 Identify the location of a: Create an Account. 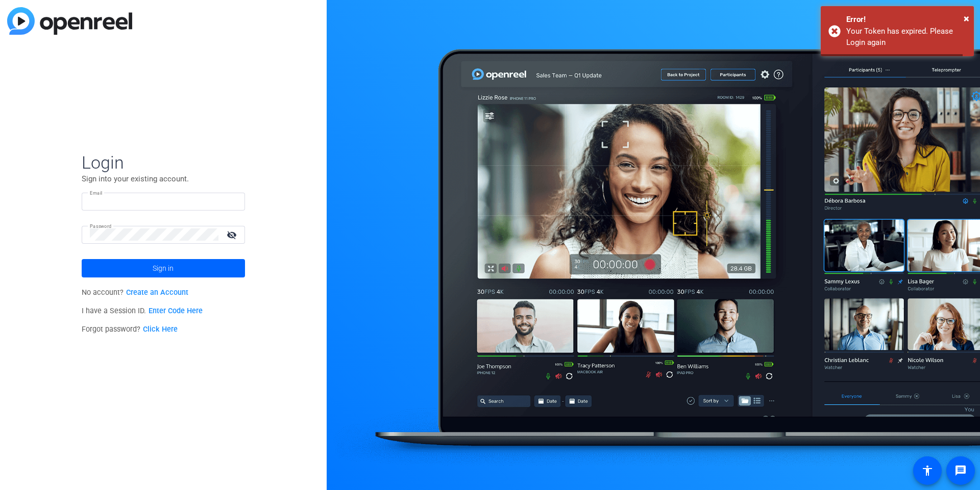
(157, 292).